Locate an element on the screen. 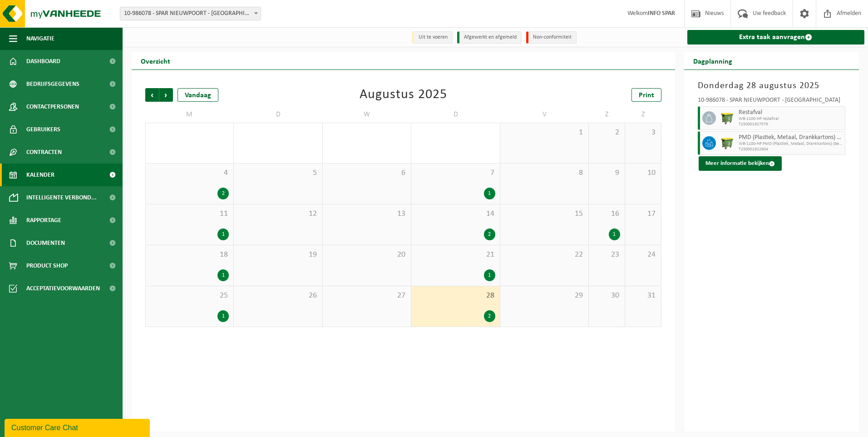 This screenshot has height=437, width=868. span: 5 is located at coordinates (278, 173).